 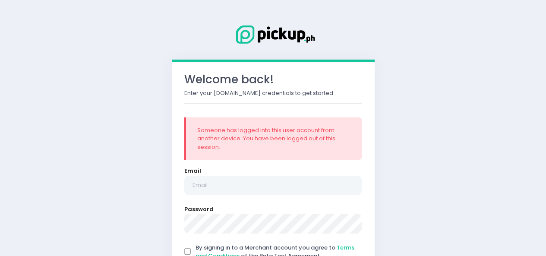 What do you see at coordinates (273, 79) in the screenshot?
I see `h3: Welcome back!` at bounding box center [273, 79].